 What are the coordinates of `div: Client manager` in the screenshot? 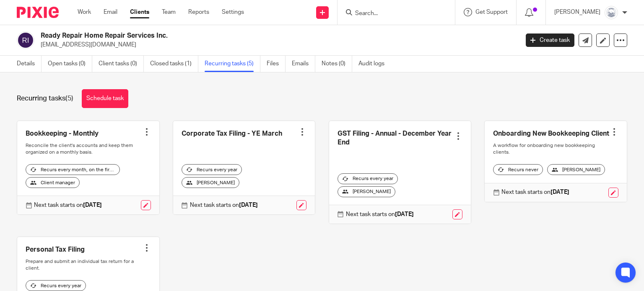 It's located at (52, 182).